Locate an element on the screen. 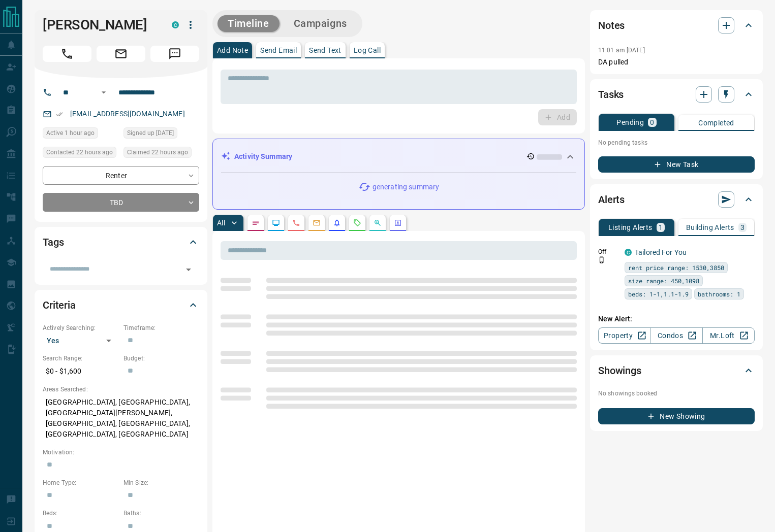 This screenshot has height=532, width=775. span: Email is located at coordinates (121, 54).